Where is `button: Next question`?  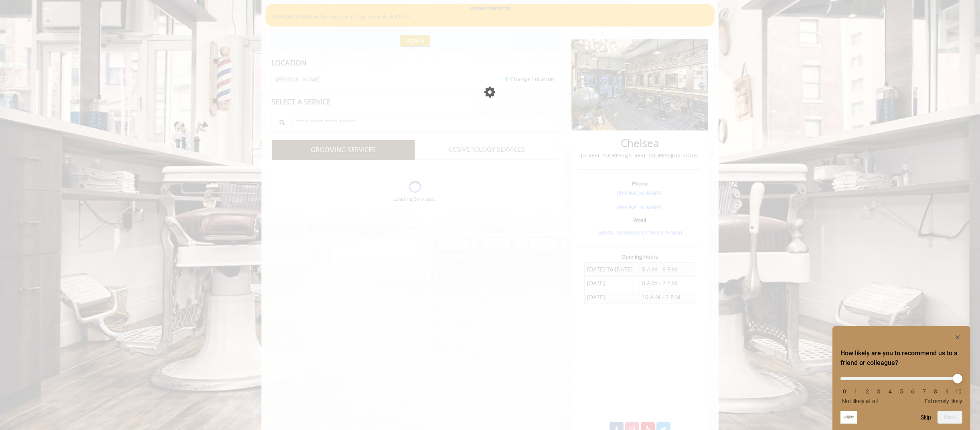 button: Next question is located at coordinates (950, 417).